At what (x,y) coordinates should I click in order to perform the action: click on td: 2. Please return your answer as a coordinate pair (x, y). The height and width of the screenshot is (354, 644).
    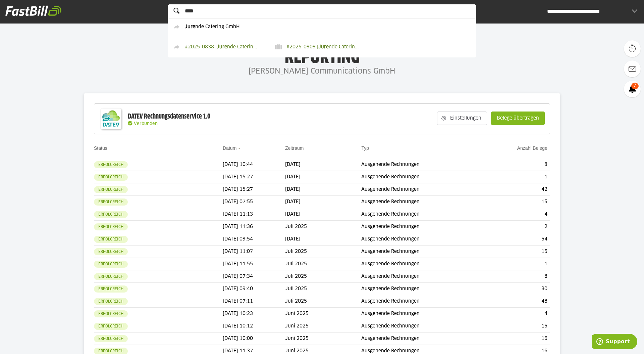
    Looking at the image, I should click on (516, 227).